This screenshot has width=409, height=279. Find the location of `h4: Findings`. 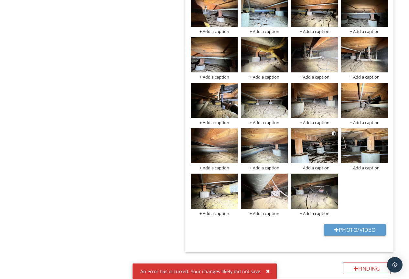

h4: Findings is located at coordinates (291, 268).